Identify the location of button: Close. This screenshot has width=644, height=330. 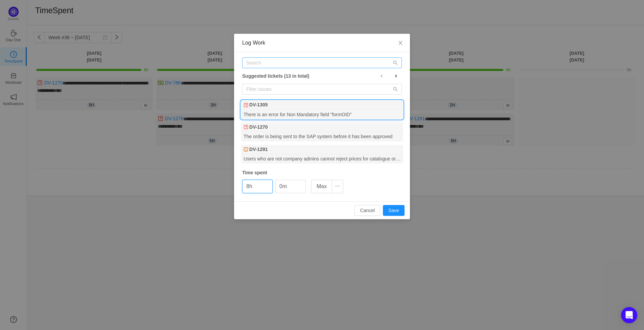
(401, 43).